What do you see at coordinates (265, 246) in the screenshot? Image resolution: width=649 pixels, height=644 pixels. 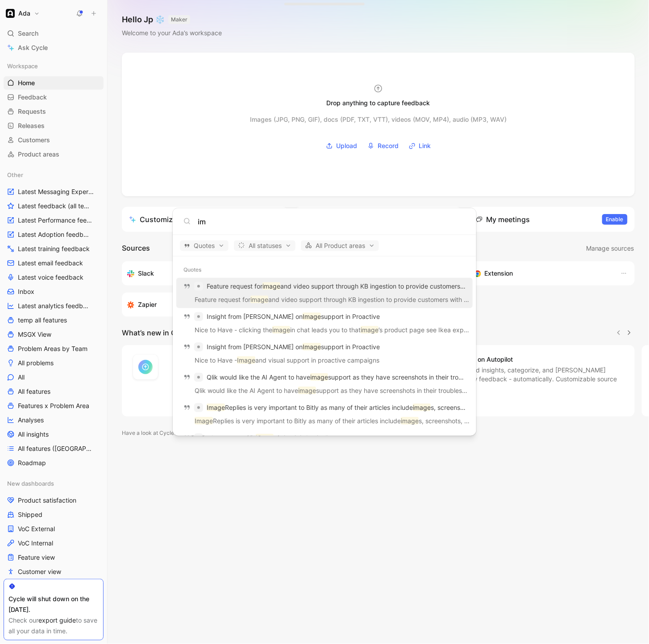 I see `button: All statuses` at bounding box center [265, 246].